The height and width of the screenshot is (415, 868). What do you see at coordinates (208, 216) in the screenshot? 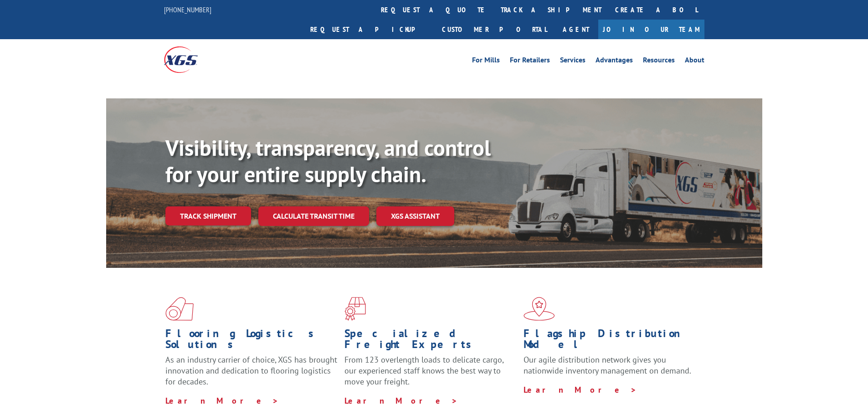
I see `a: Track shipment` at bounding box center [208, 216].